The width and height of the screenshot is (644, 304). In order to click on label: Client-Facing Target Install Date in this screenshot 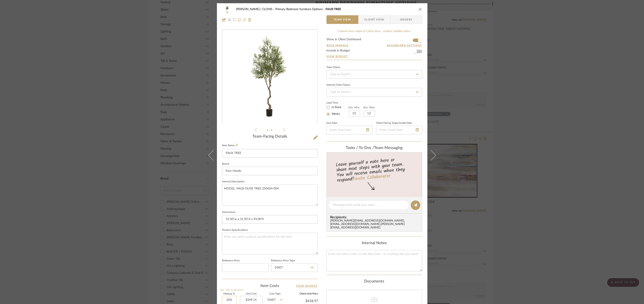, I will do `click(394, 124)`.